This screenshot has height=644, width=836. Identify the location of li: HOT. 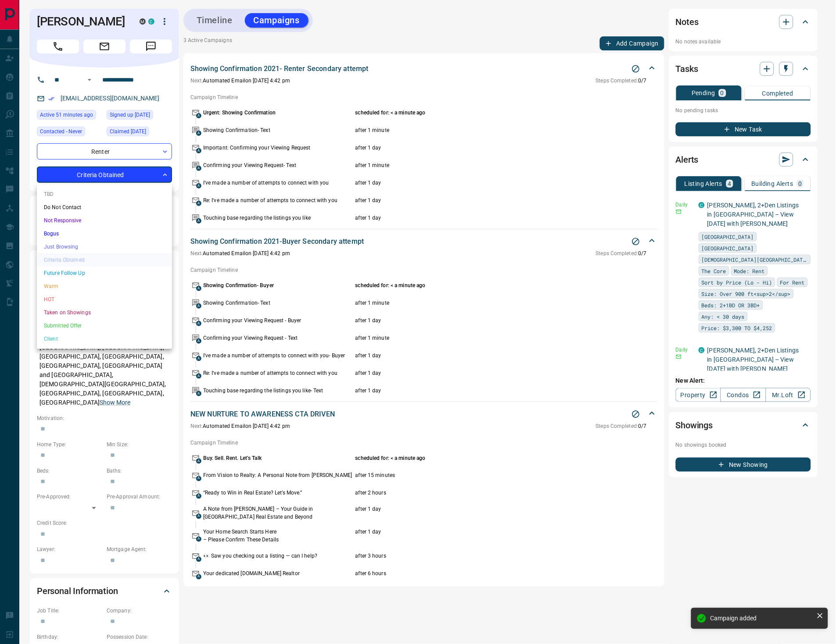
(104, 299).